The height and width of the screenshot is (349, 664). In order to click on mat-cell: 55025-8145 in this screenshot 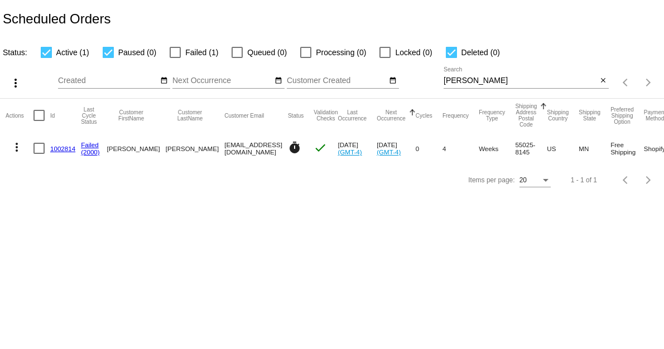, I will do `click(530, 148)`.